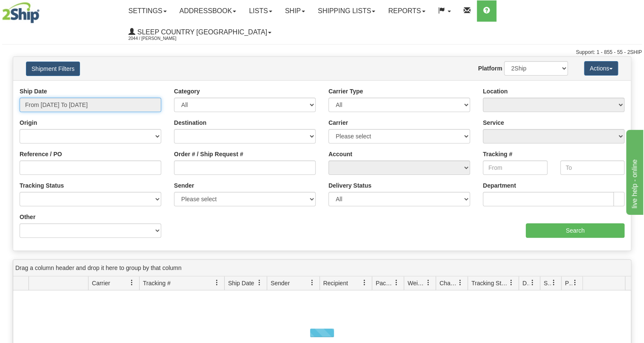  Describe the element at coordinates (490, 69) in the screenshot. I see `label: Platform` at that location.